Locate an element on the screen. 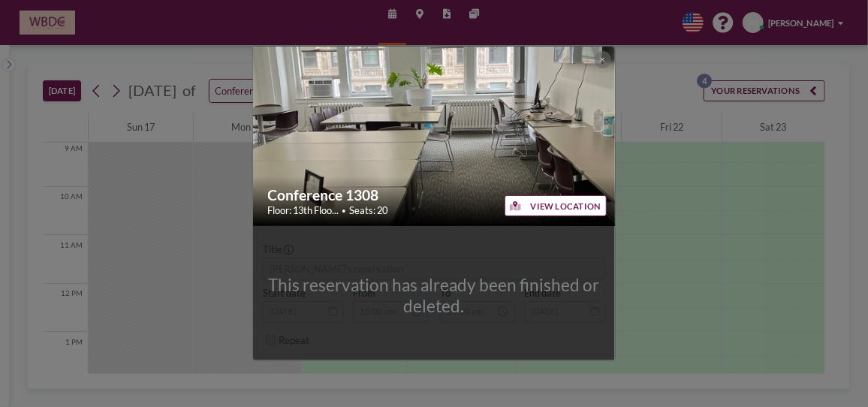  span: Floor: 13th Floo... is located at coordinates (303, 211).